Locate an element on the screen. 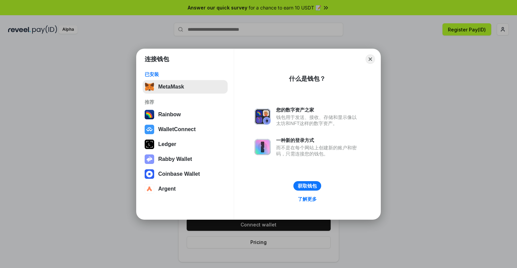 This screenshot has width=517, height=268. h1: 连接钱包 is located at coordinates (157, 59).